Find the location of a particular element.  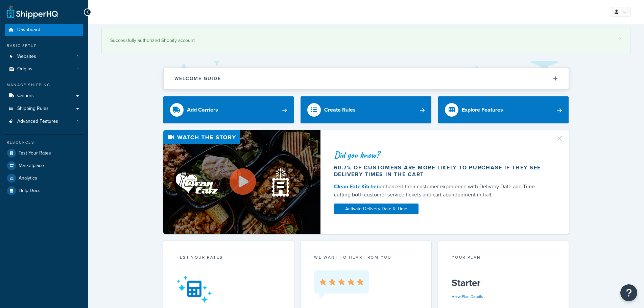

a: Create Rules is located at coordinates (366, 110).